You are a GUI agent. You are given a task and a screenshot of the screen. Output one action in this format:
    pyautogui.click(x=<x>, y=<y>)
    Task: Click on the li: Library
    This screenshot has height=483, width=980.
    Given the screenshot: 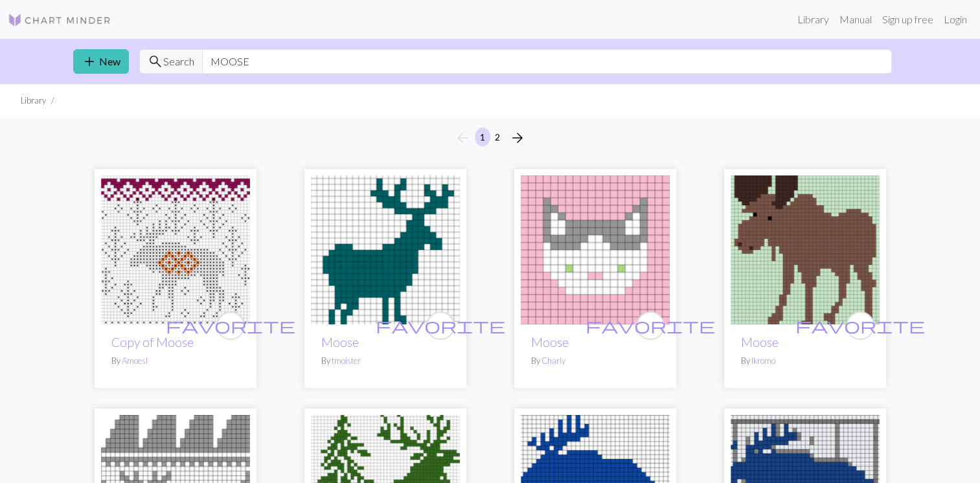 What is the action you would take?
    pyautogui.click(x=33, y=101)
    